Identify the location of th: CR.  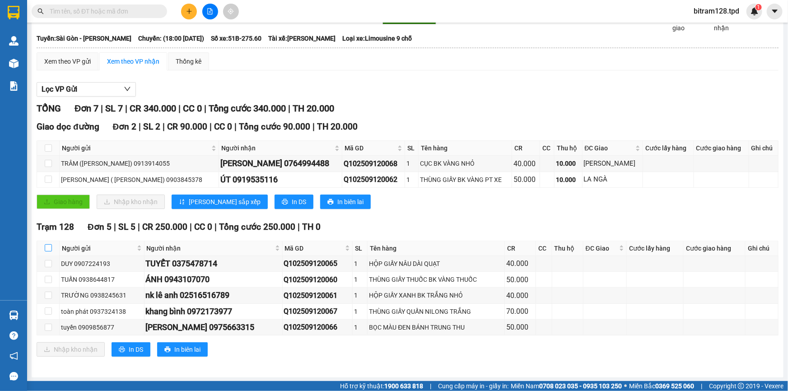
(526, 148).